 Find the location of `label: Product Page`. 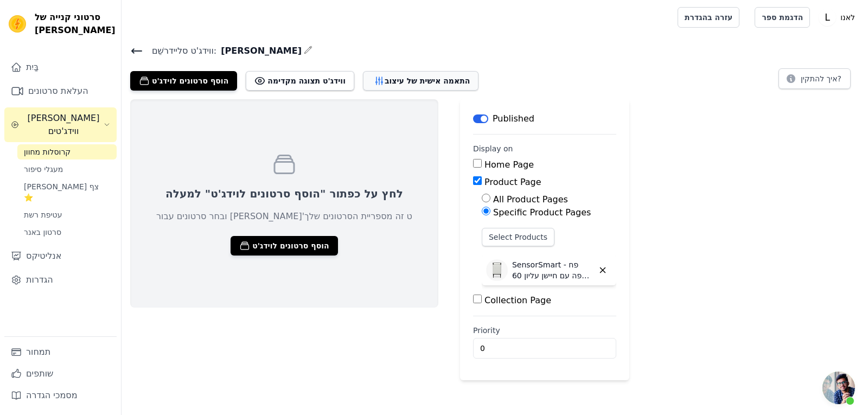

label: Product Page is located at coordinates (513, 182).